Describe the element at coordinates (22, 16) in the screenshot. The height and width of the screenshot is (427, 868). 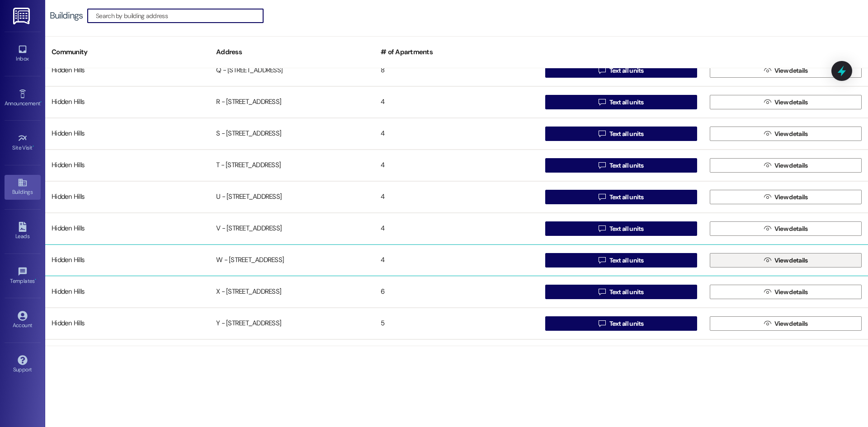
I see `img: ResiDesk Logo` at that location.